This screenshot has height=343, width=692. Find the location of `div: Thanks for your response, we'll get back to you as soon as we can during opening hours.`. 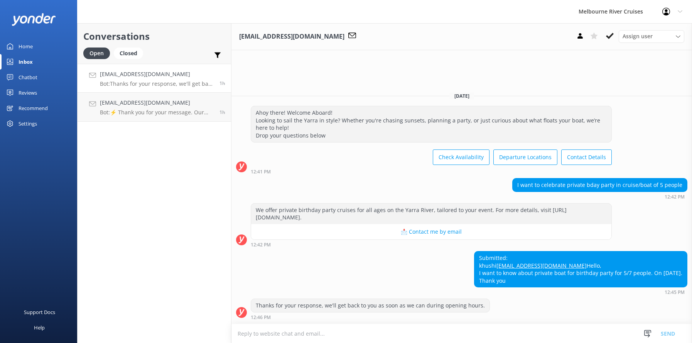

div: Thanks for your response, we'll get back to you as soon as we can during opening hours. is located at coordinates (370, 305).